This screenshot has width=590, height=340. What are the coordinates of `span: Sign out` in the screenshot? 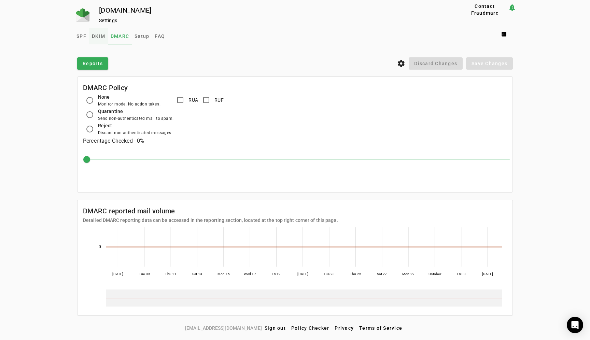 It's located at (275, 328).